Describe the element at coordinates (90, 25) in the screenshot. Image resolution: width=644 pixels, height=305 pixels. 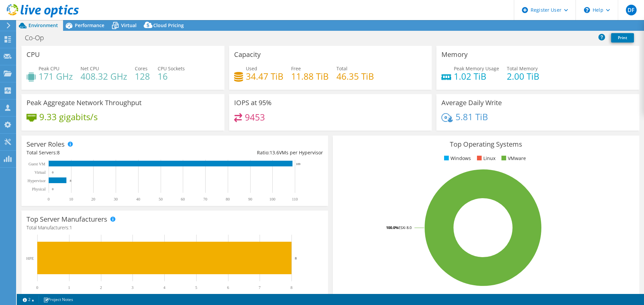
I see `span: Performance` at that location.